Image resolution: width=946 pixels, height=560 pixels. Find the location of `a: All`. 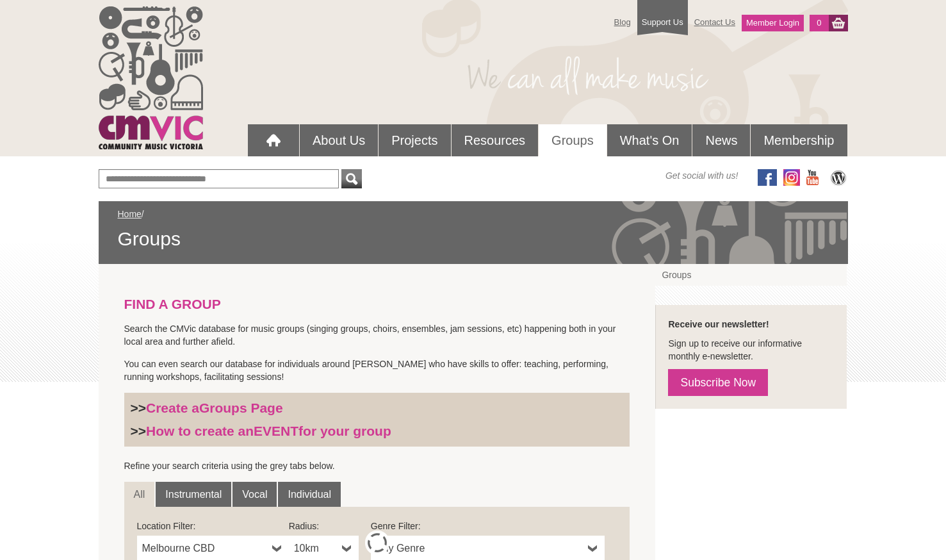

a: All is located at coordinates (140, 494).